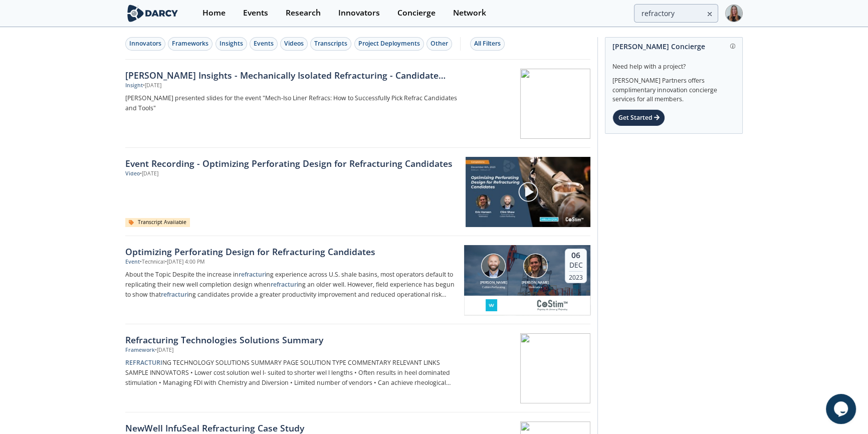  I want to click on img: play-chapters-gray.svg, so click(528, 192).